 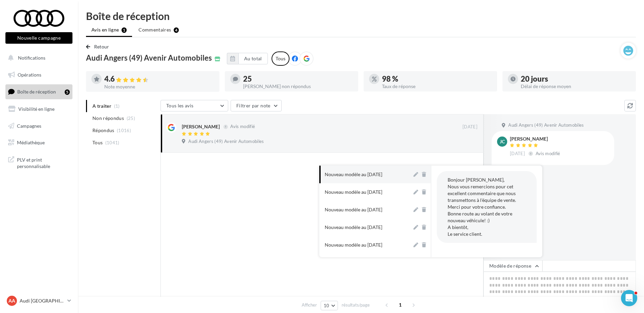 What do you see at coordinates (155, 30) in the screenshot?
I see `span: Commentaires` at bounding box center [155, 30].